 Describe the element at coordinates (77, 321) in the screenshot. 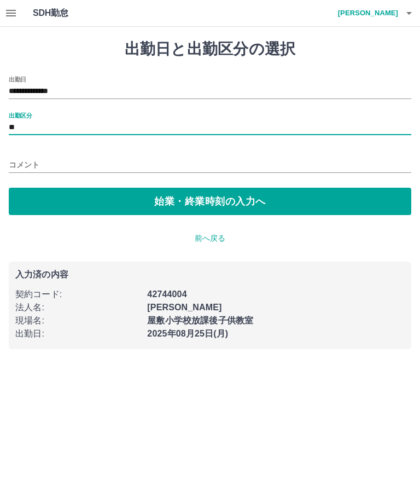

I see `p: 現場名 :` at that location.